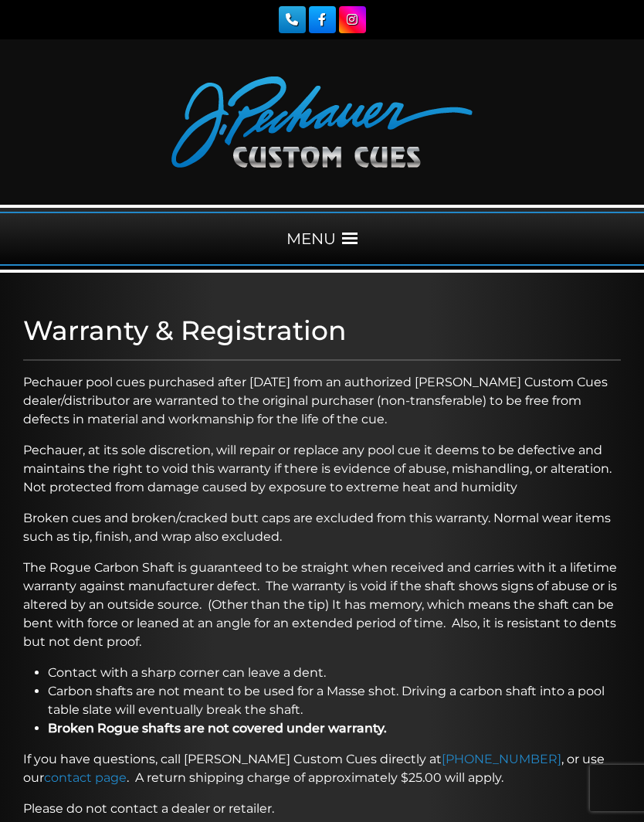 The image size is (644, 822). I want to click on p: Broken cues and broken/cracked butt caps are excluded from this warranty. Normal wear items such ..., so click(322, 527).